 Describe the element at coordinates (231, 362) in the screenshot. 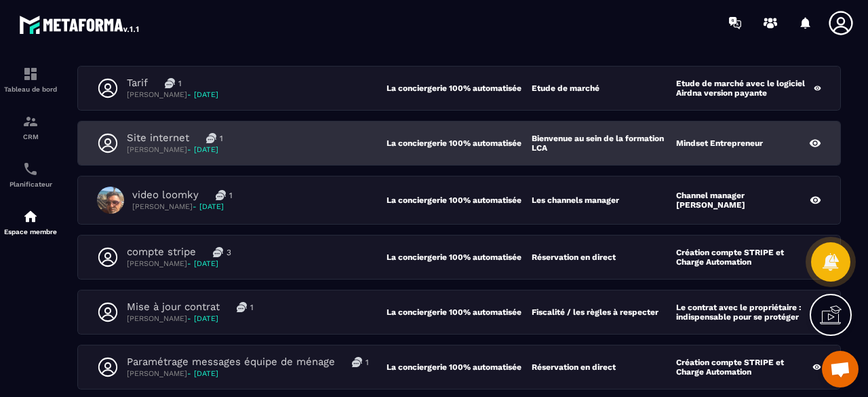

I see `p: Paramétrage messages équipe de ménage` at that location.